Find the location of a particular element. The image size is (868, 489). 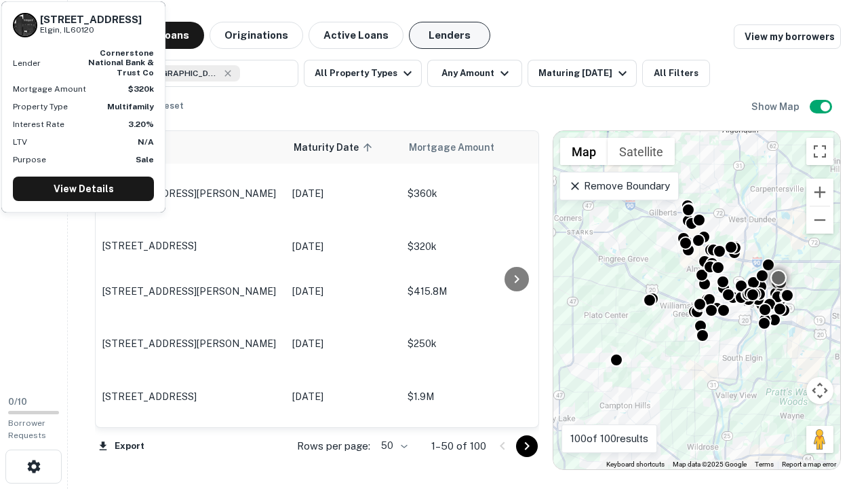

span: Maturity Date is located at coordinates (335, 147).